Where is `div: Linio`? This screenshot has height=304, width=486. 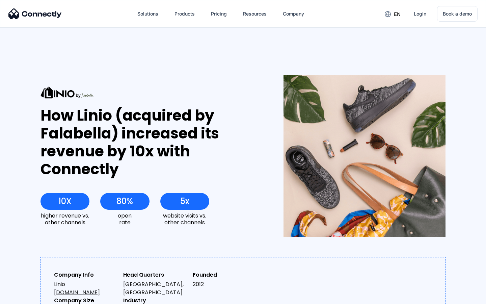
div: Linio is located at coordinates (86, 288).